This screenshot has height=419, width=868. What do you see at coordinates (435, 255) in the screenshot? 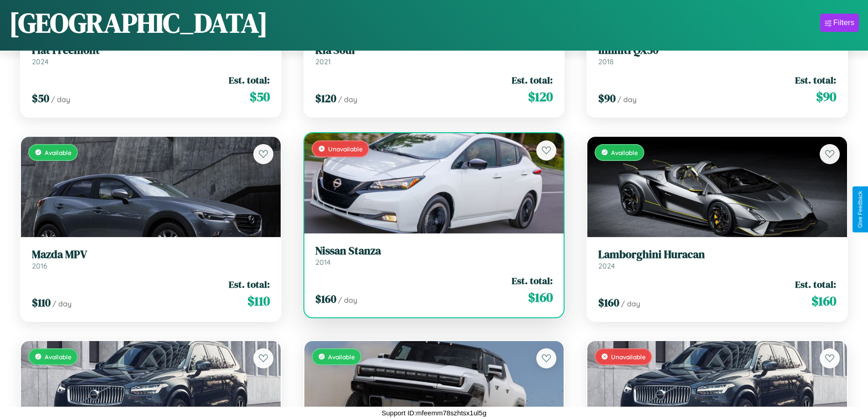
I see `a: Nissan Stanza2014` at bounding box center [435, 255].